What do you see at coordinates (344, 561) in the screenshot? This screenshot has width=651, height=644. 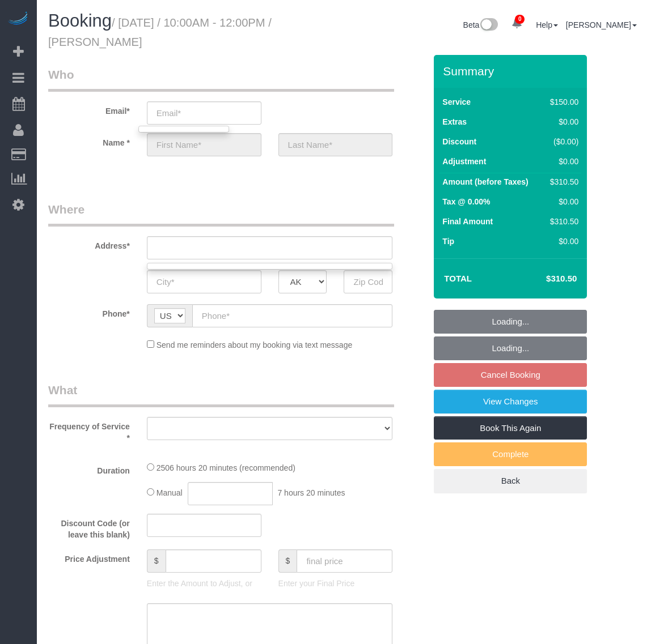 I see `input: final price` at bounding box center [344, 561].